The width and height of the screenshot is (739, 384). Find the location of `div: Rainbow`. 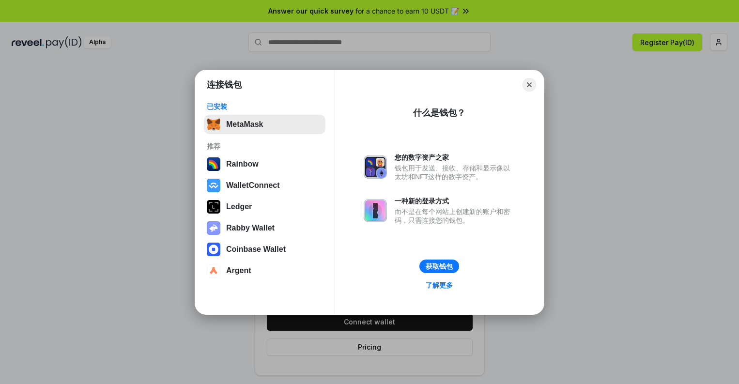

div: Rainbow is located at coordinates (242, 164).